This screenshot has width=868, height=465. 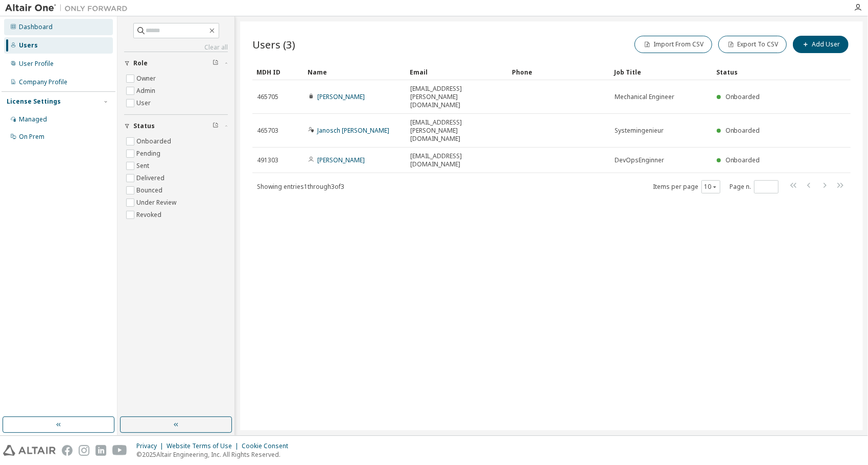 What do you see at coordinates (84, 450) in the screenshot?
I see `img: instagram.svg` at bounding box center [84, 450].